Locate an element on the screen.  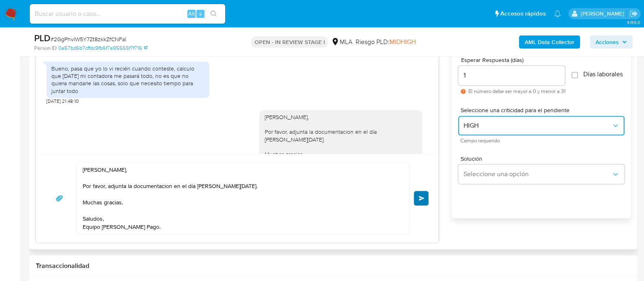
a: Notificaciones is located at coordinates (557, 14).